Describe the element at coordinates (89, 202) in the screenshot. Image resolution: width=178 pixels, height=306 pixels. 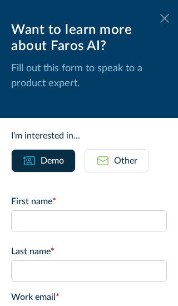
I see `label: First name` at that location.